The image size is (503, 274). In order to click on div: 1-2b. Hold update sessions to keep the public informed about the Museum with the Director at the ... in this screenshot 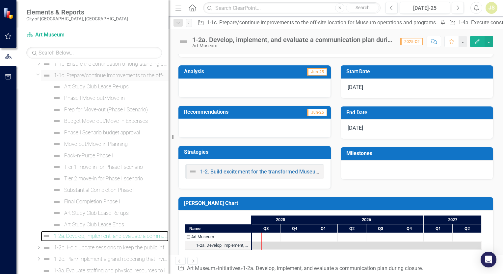, I will do `click(111, 248)`.